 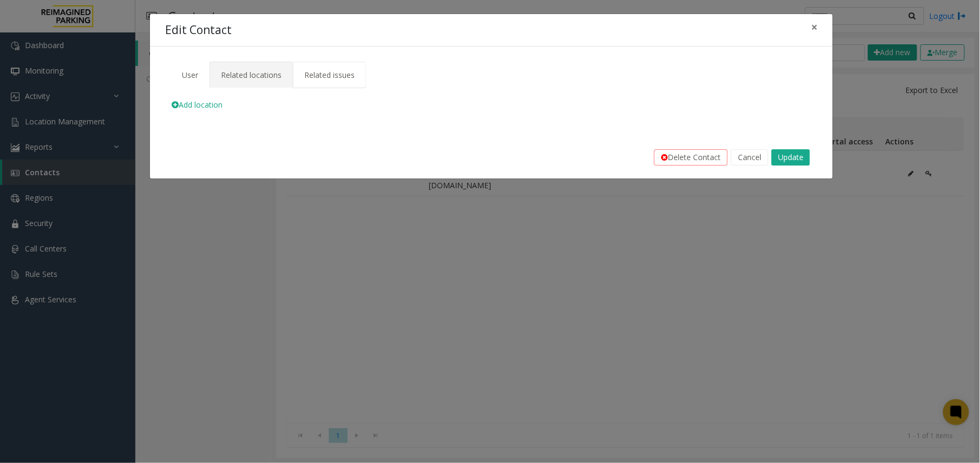 What do you see at coordinates (749, 157) in the screenshot?
I see `button: Cancel` at bounding box center [749, 157].